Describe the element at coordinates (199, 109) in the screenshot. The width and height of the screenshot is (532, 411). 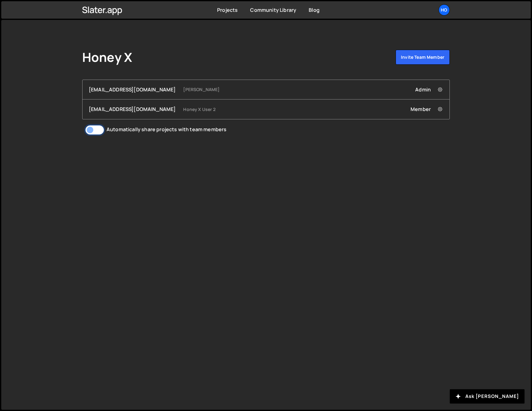
I see `small: Honey X User 2` at that location.